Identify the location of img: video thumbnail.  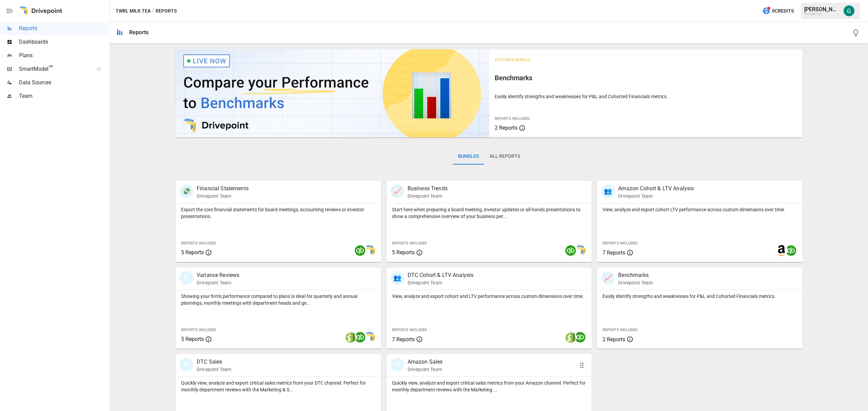
(332, 94).